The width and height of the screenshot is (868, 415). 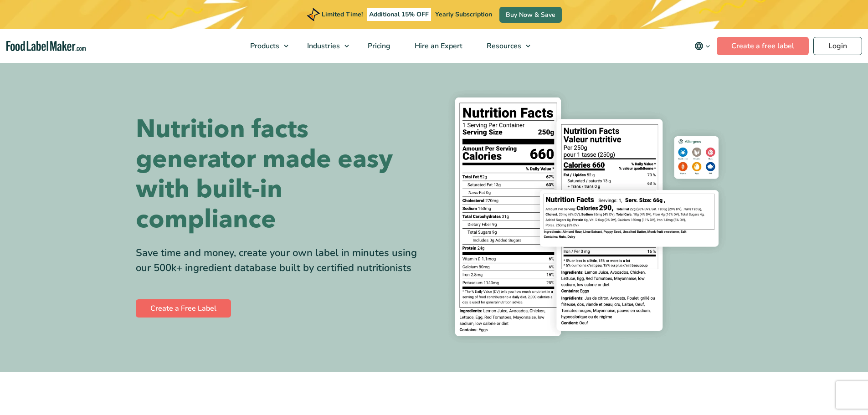 What do you see at coordinates (464, 14) in the screenshot?
I see `span: Yearly Subscription` at bounding box center [464, 14].